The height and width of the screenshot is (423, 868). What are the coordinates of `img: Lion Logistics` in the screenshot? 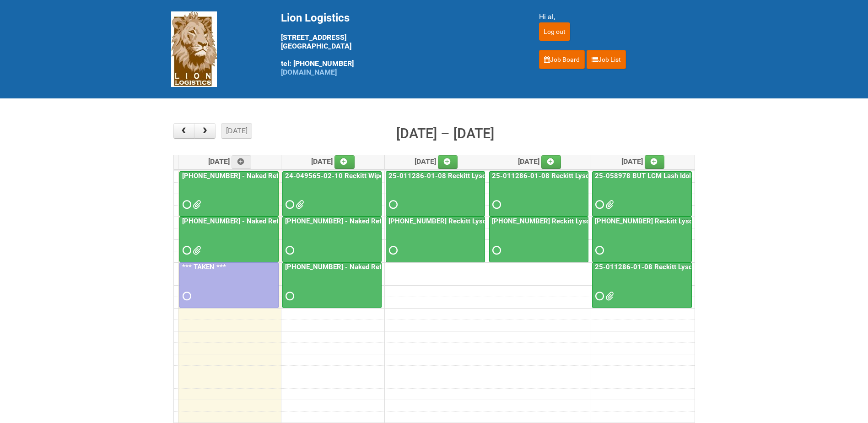 It's located at (194, 49).